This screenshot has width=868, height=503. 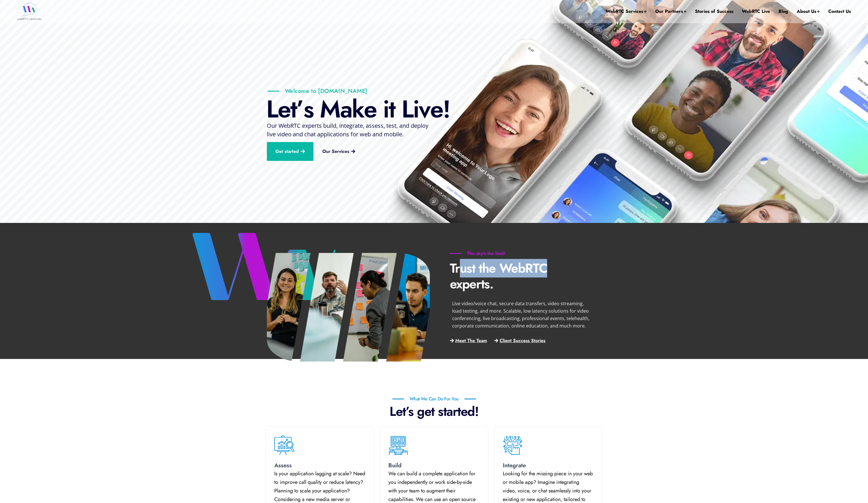 What do you see at coordinates (519, 341) in the screenshot?
I see `a: Client Success Stories` at bounding box center [519, 341].